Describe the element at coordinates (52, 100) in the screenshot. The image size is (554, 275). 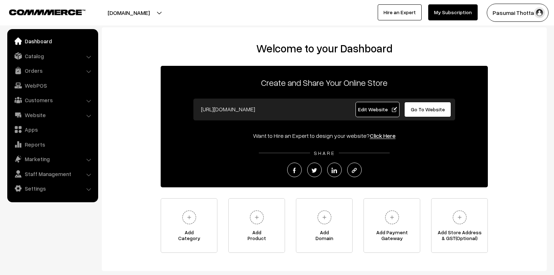
I see `a: Customers` at that location.